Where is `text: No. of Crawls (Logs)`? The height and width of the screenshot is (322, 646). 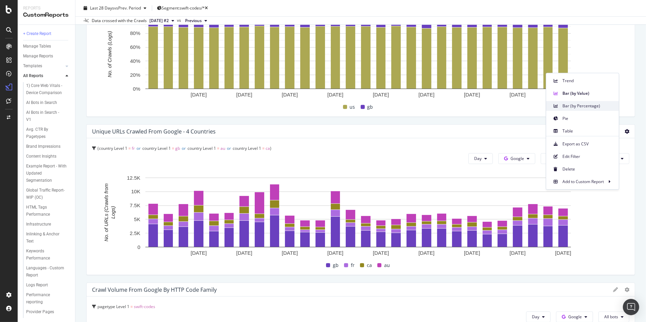
text: No. of Crawls (Logs) is located at coordinates (109, 54).